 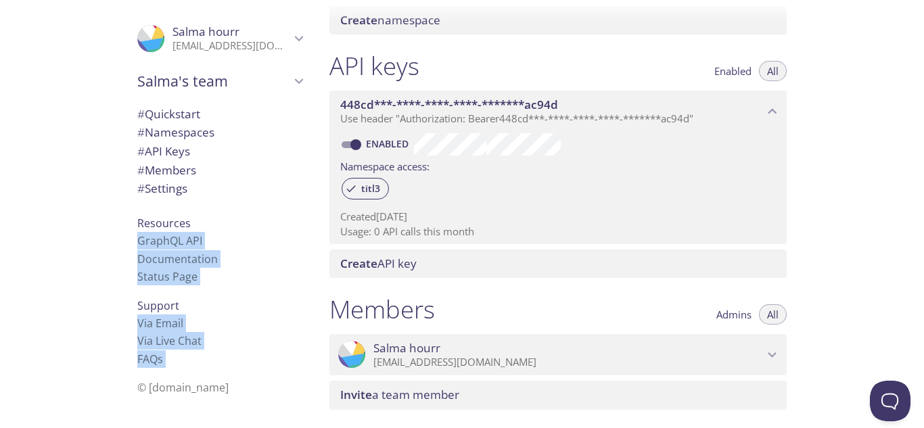 What do you see at coordinates (558, 395) in the screenshot?
I see `div: Invite a team member` at bounding box center [558, 395].